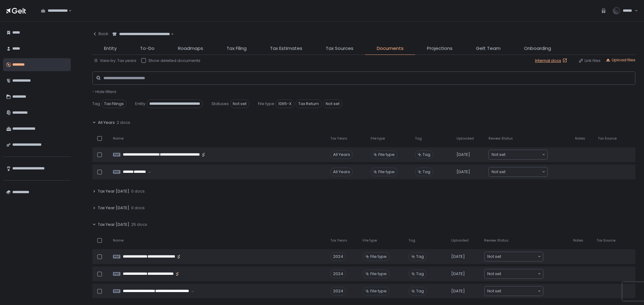 The width and height of the screenshot is (644, 305). Describe the element at coordinates (339, 48) in the screenshot. I see `span: Tax Sources` at that location.